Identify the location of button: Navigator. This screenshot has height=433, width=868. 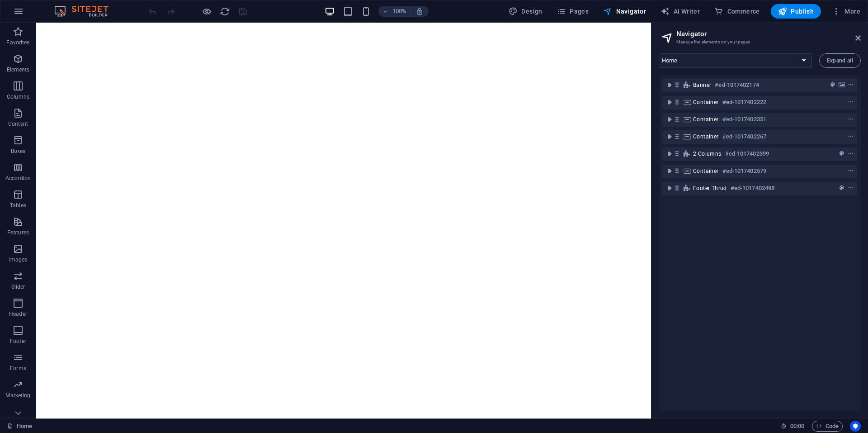
(624, 12).